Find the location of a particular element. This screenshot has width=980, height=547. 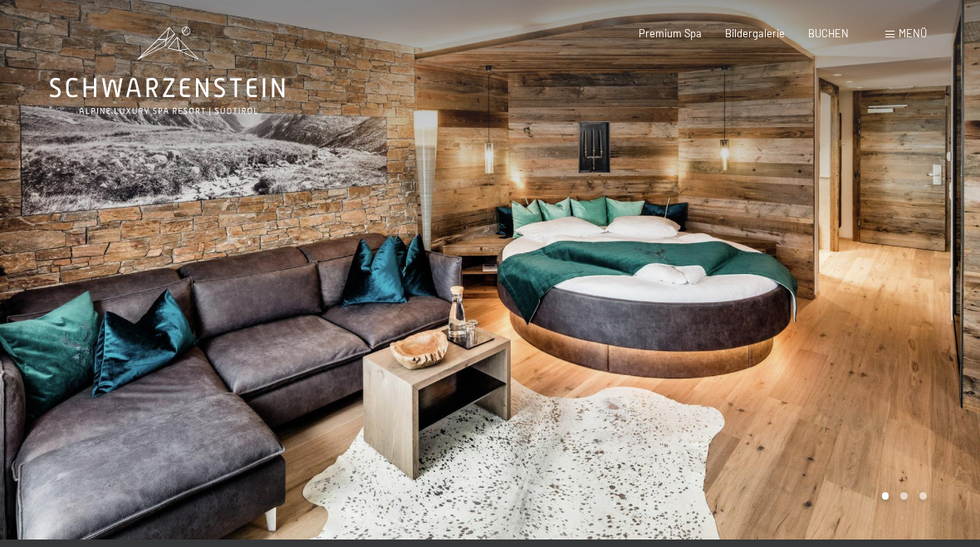

span: Menü is located at coordinates (913, 33).